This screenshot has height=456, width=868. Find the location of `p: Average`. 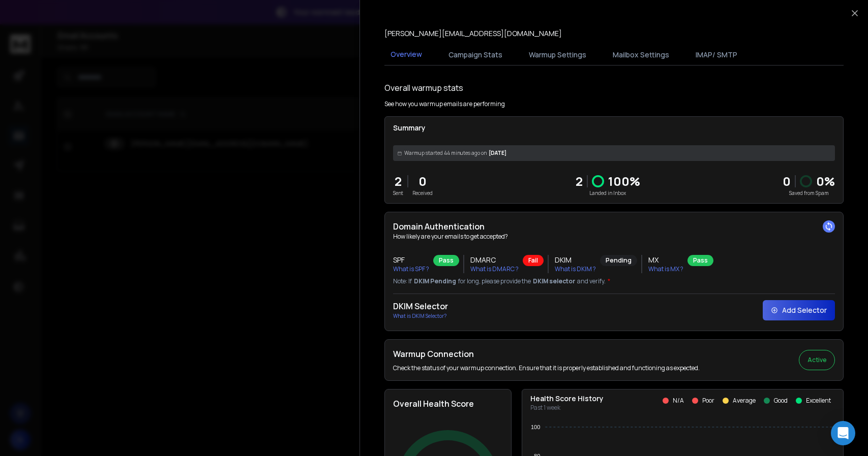

p: Average is located at coordinates (745, 401).